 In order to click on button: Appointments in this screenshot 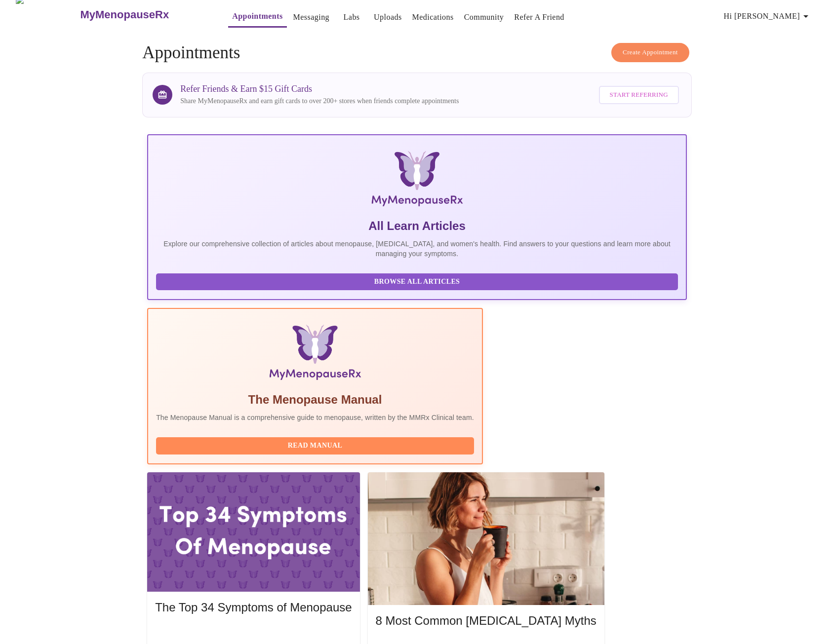, I will do `click(257, 17)`.